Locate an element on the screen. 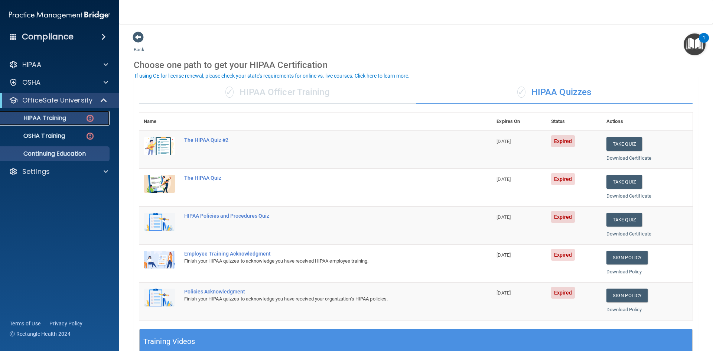 Image resolution: width=713 pixels, height=351 pixels. div: If using CE for license renewal, please check your state's requirements for online vs. live cours... is located at coordinates (272, 76).